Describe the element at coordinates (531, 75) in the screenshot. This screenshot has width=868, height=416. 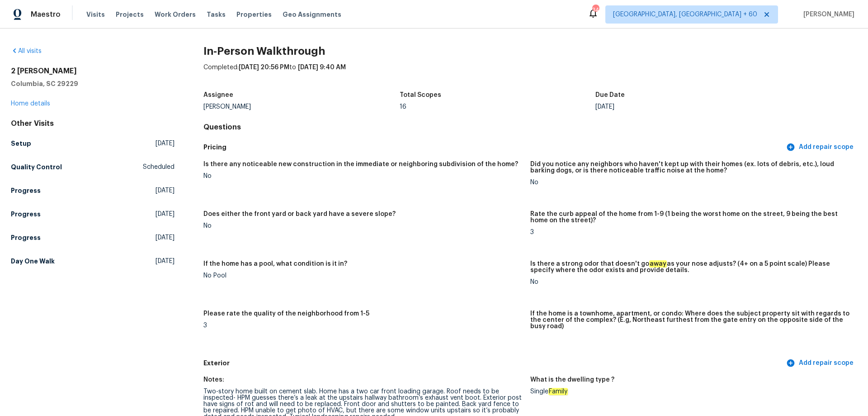
I see `div: Completed: to` at that location.